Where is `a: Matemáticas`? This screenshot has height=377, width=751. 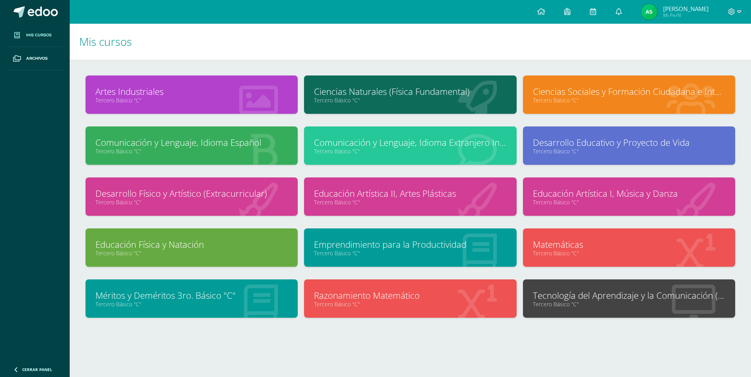
a: Matemáticas is located at coordinates (629, 245).